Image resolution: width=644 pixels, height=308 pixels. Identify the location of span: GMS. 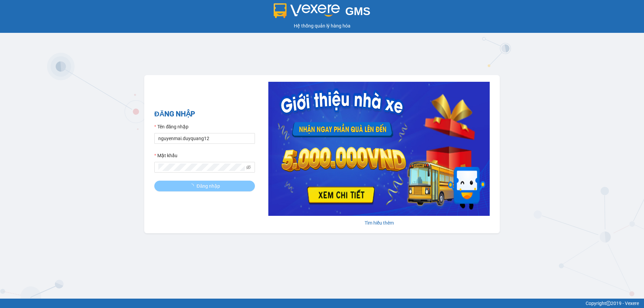
(358, 11).